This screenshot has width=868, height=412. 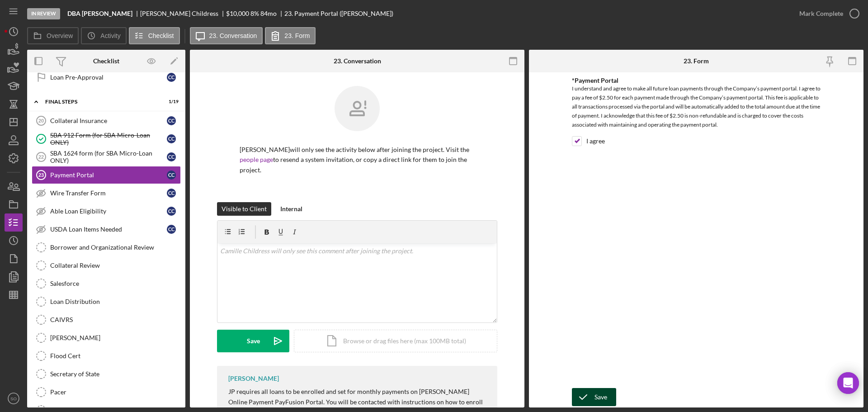 What do you see at coordinates (41, 121) in the screenshot?
I see `tspan: 20` at bounding box center [41, 121].